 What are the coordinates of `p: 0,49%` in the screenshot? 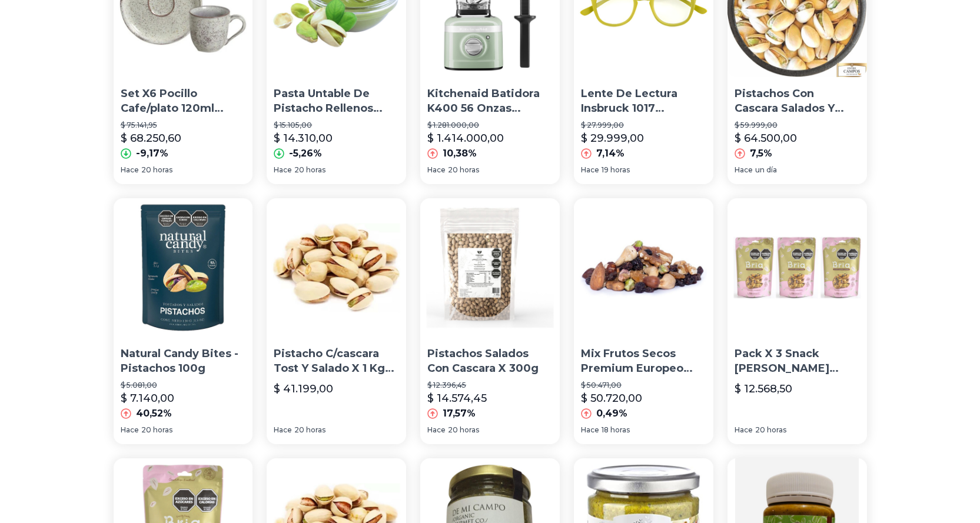 It's located at (612, 414).